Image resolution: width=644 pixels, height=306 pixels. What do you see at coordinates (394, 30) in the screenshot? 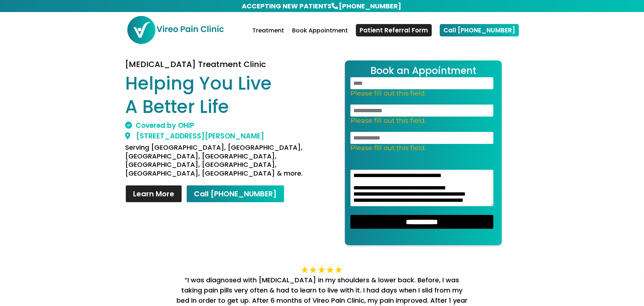
I see `a: Patient Referral Form` at bounding box center [394, 30].